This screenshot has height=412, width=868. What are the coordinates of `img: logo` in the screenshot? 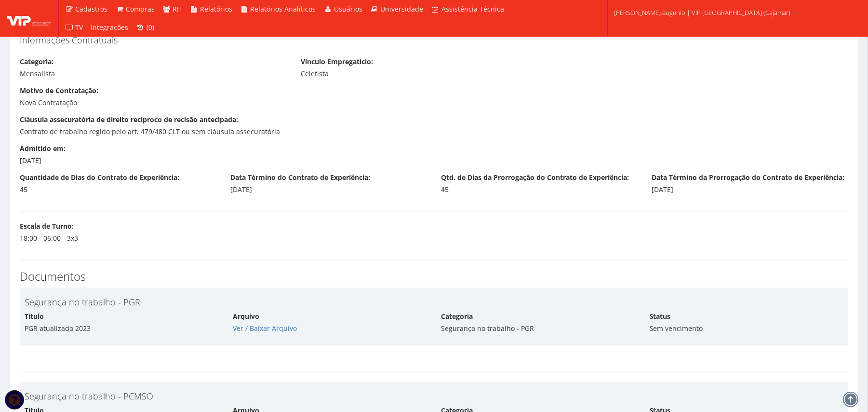 It's located at (29, 18).